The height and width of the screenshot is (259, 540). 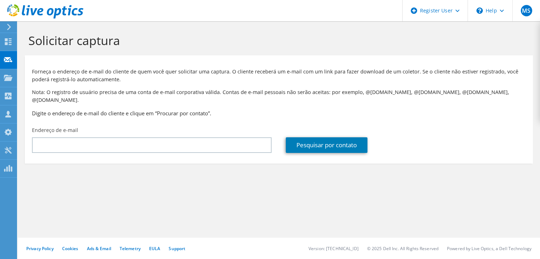 What do you see at coordinates (403, 249) in the screenshot?
I see `li: © 2025 Dell Inc. All Rights Reserved` at bounding box center [403, 249].